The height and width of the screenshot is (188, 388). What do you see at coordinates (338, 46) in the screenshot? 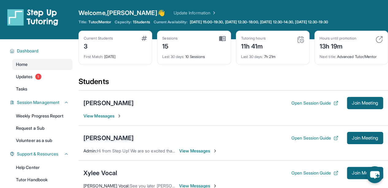
I see `div: 13h 19m` at bounding box center [338, 46].